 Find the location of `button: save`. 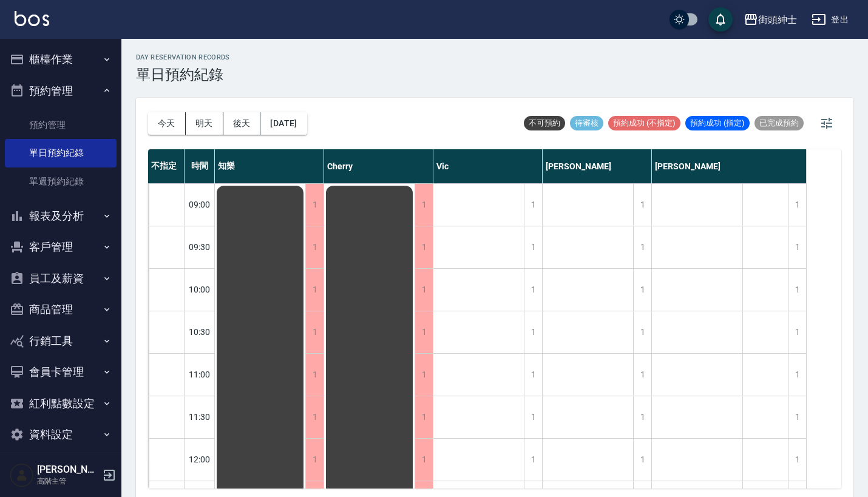

button: save is located at coordinates (721, 19).